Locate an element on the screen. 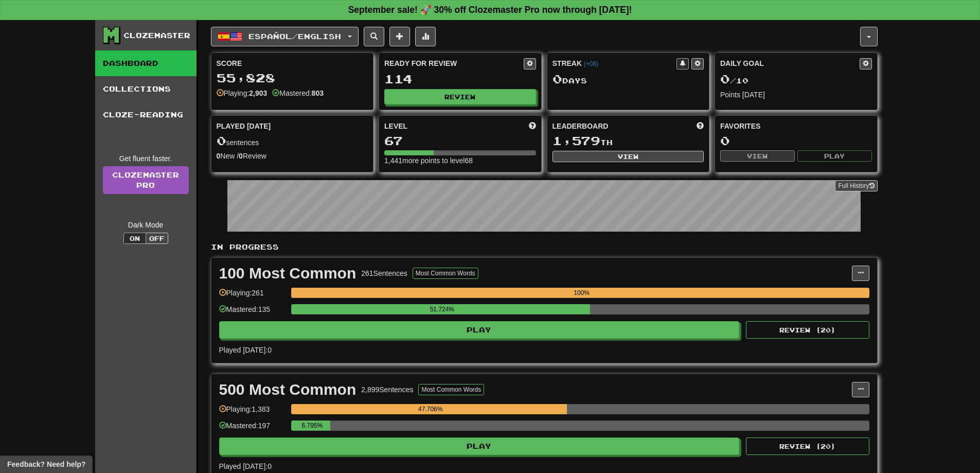 The image size is (980, 473). div: th is located at coordinates (628, 141).